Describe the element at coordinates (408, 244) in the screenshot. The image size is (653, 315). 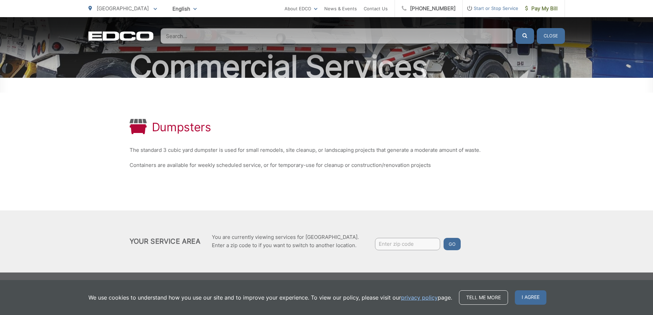
I see `input: Enter zip code` at that location.